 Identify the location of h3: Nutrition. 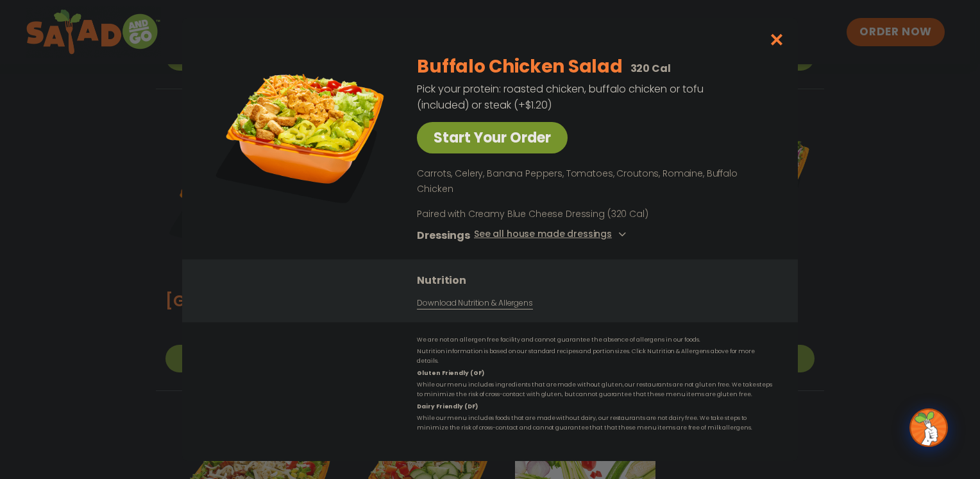
(598, 280).